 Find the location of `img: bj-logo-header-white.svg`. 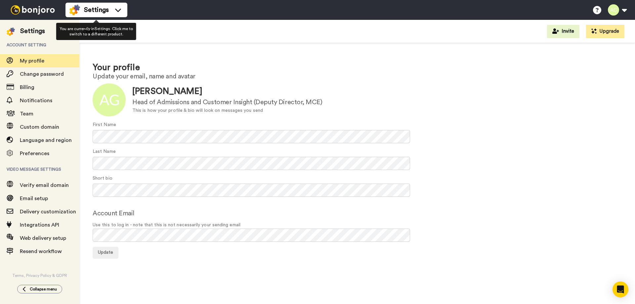

img: bj-logo-header-white.svg is located at coordinates (33, 10).